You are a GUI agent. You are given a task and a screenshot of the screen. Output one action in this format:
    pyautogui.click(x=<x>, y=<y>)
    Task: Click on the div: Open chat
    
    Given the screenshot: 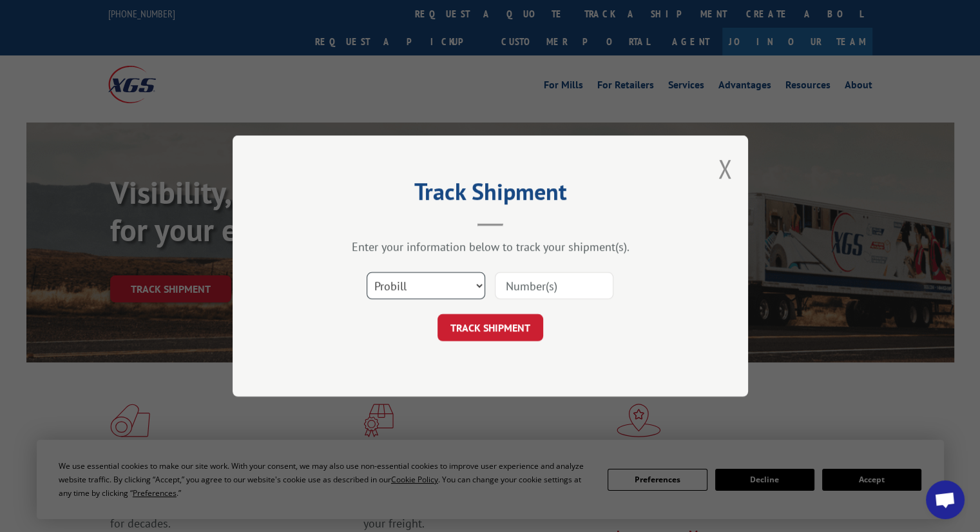 What is the action you would take?
    pyautogui.click(x=945, y=500)
    